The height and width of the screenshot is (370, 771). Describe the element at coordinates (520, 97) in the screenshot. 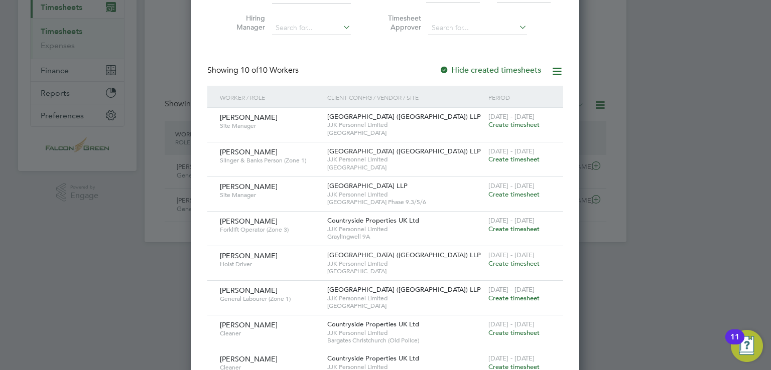

I see `div: Period` at that location.